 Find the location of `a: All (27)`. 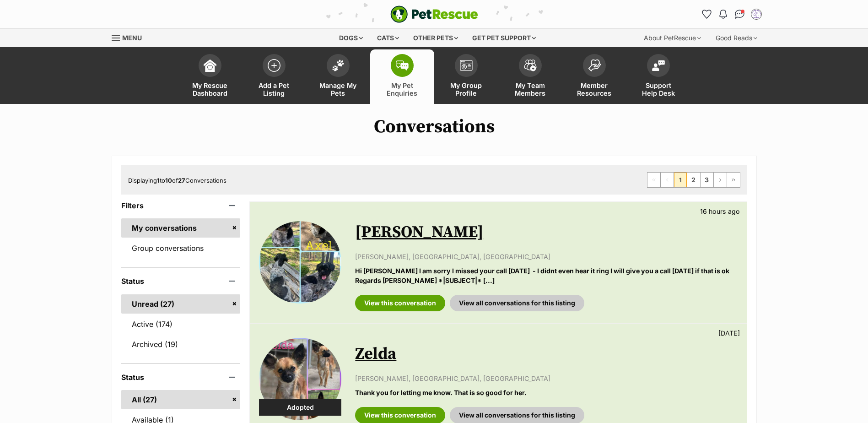

a: All (27) is located at coordinates (181, 400).